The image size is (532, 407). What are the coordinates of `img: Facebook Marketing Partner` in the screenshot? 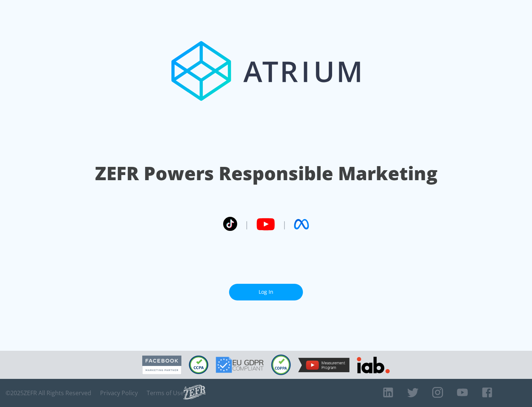 It's located at (162, 364).